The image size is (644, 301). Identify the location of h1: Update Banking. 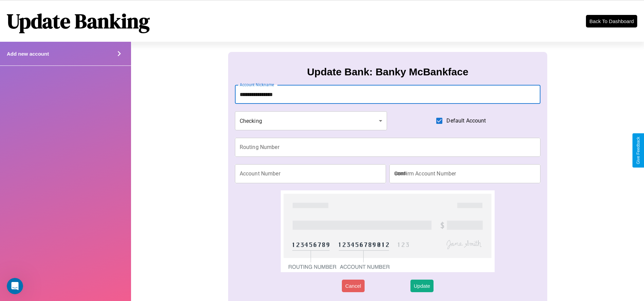
(78, 21).